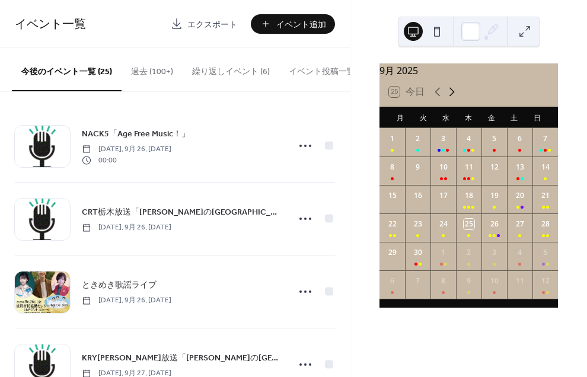 The width and height of the screenshot is (587, 377). Describe the element at coordinates (468, 71) in the screenshot. I see `div: 9月 2025` at that location.